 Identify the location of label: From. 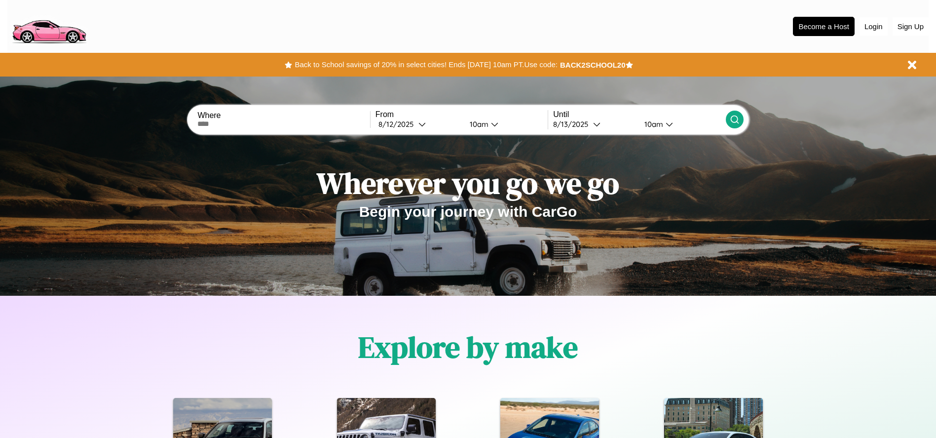
(462, 115).